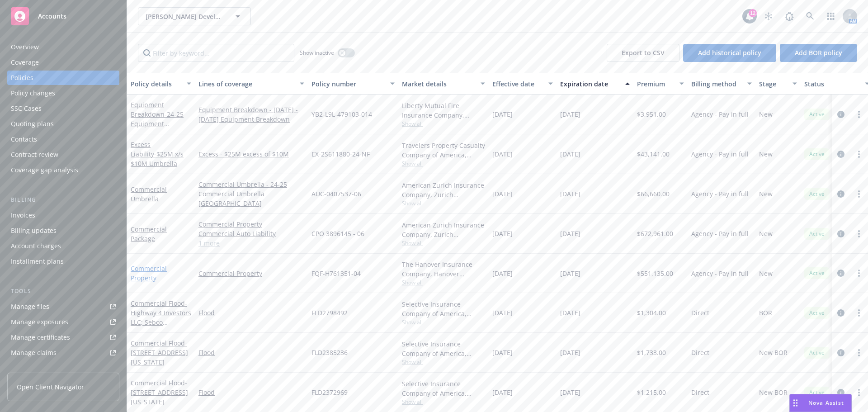  I want to click on a: Manage files, so click(63, 307).